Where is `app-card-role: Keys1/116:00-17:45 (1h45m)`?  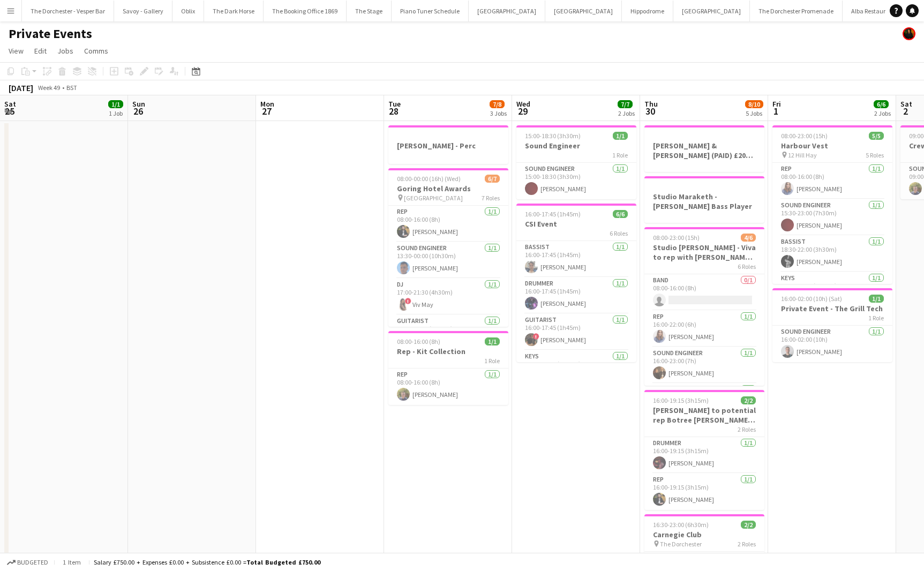
app-card-role: Keys1/116:00-17:45 (1h45m) is located at coordinates (576, 369).